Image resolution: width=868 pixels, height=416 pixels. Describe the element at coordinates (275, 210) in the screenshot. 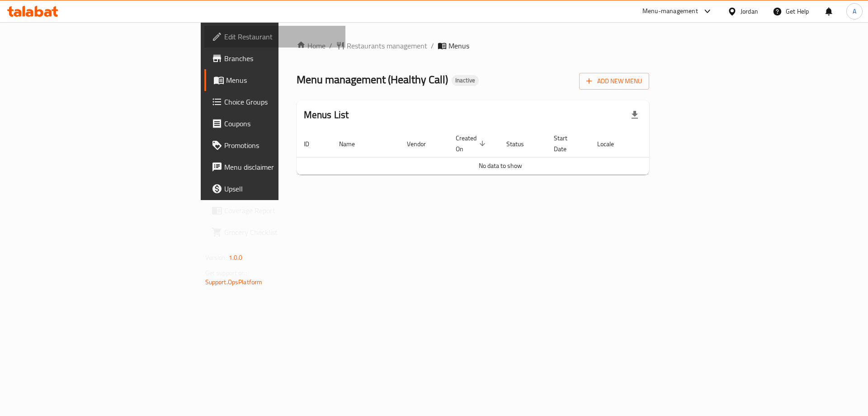

I see `a: Coverage Report` at that location.